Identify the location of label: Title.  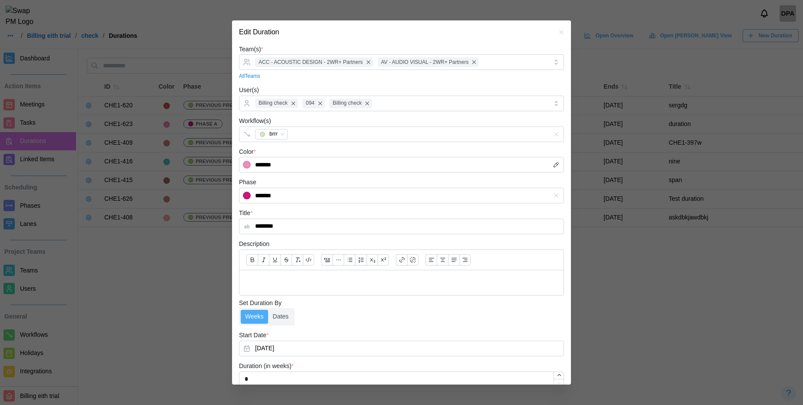
(246, 213).